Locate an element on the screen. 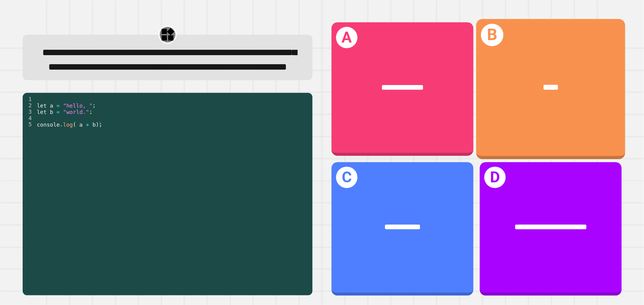 The width and height of the screenshot is (644, 305). div: 1 is located at coordinates (29, 99).